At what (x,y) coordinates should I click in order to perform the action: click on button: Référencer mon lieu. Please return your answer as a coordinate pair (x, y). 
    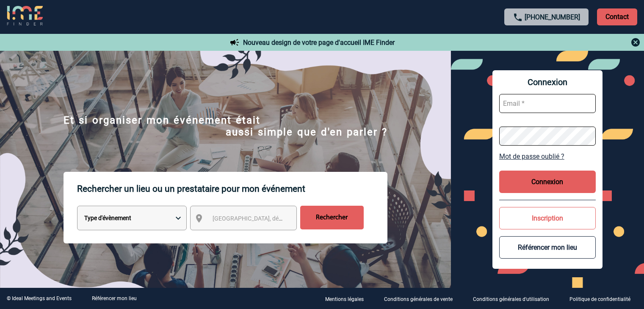
    Looking at the image, I should click on (548, 247).